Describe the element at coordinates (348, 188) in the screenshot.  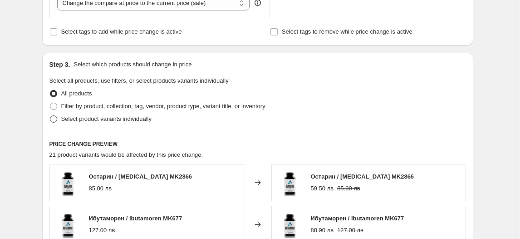
I see `strike: 85.00 лв` at that location.